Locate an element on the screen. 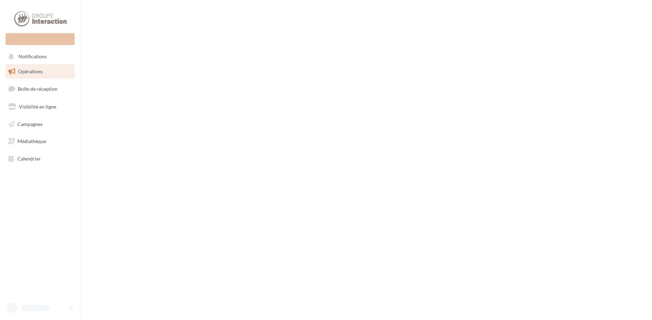 The image size is (652, 320). a: Boîte de réception is located at coordinates (40, 88).